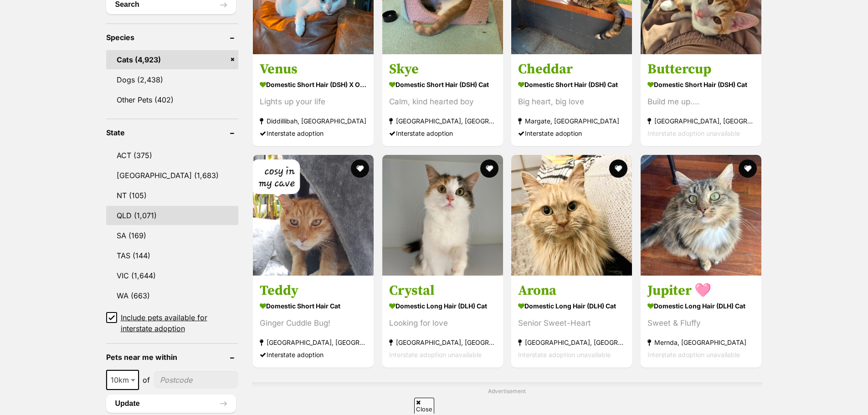  What do you see at coordinates (701, 215) in the screenshot?
I see `img: Jupiter 🩷 - Domestic Long Hair (DLH) Cat` at bounding box center [701, 215].